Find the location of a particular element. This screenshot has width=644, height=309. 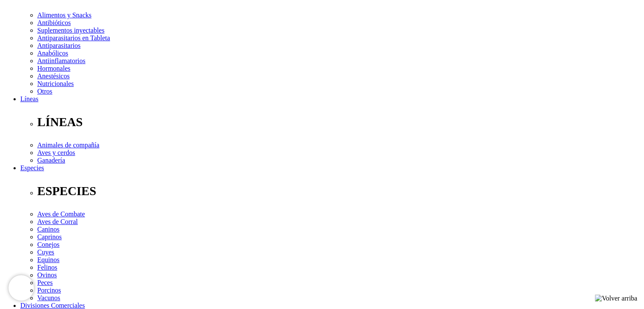

p: LÍNEAS is located at coordinates (339, 122).